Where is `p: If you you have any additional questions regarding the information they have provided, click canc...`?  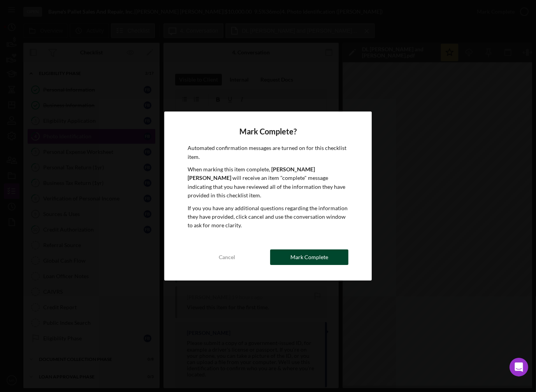
p: If you you have any additional questions regarding the information they have provided, click canc... is located at coordinates (268, 217).